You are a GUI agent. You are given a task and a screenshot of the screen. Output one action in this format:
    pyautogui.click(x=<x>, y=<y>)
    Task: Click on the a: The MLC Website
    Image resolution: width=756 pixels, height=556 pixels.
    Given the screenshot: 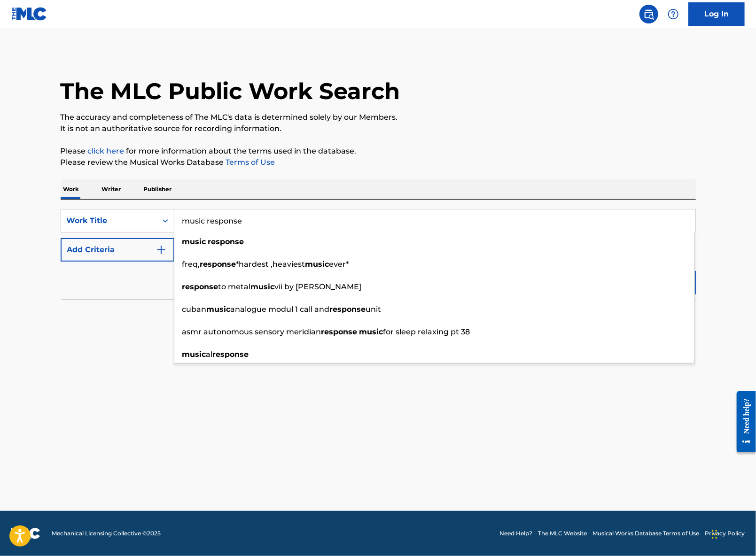 What is the action you would take?
    pyautogui.click(x=562, y=534)
    